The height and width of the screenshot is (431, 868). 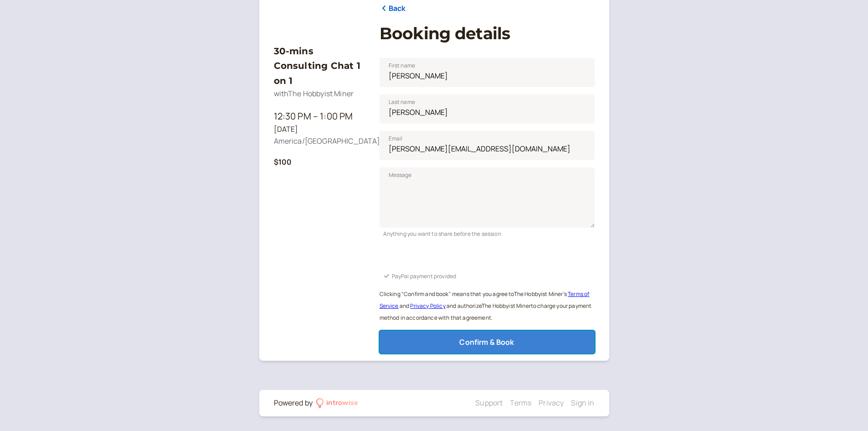 What do you see at coordinates (582, 403) in the screenshot?
I see `a: Sign in` at bounding box center [582, 403].